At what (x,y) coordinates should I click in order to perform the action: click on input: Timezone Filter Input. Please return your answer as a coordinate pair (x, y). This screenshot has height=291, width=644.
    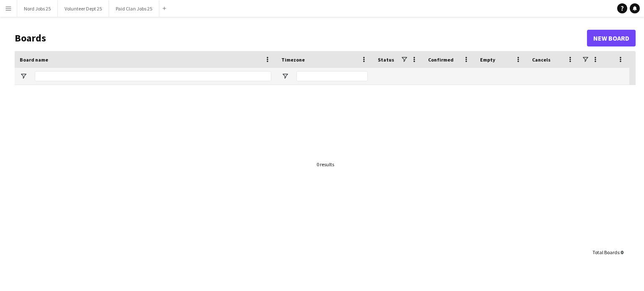
    Looking at the image, I should click on (332, 76).